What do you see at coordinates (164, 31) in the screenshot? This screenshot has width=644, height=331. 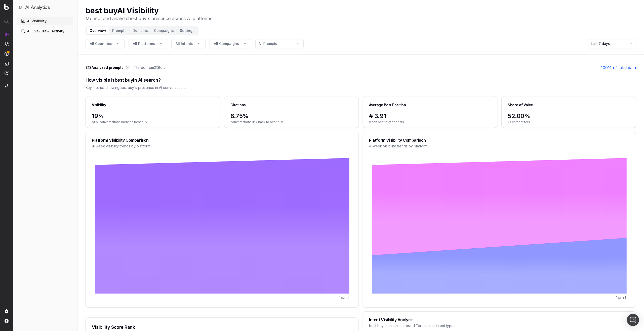 I see `button: Campaigns` at bounding box center [164, 31].